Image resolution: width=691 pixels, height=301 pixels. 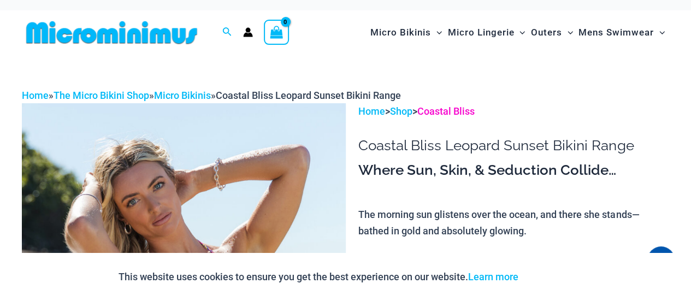 What do you see at coordinates (493, 276) in the screenshot?
I see `a: Learn more` at bounding box center [493, 276].